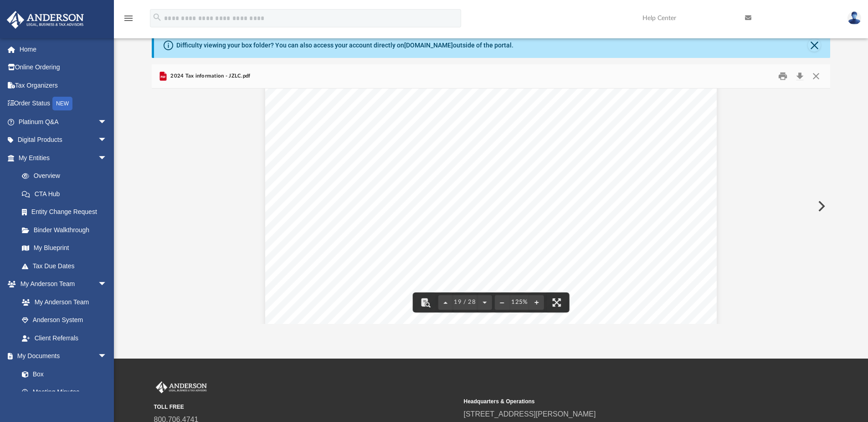 Image resolution: width=868 pixels, height=422 pixels. What do you see at coordinates (616, 401) in the screenshot?
I see `small: Headquarters & Operations` at bounding box center [616, 401].